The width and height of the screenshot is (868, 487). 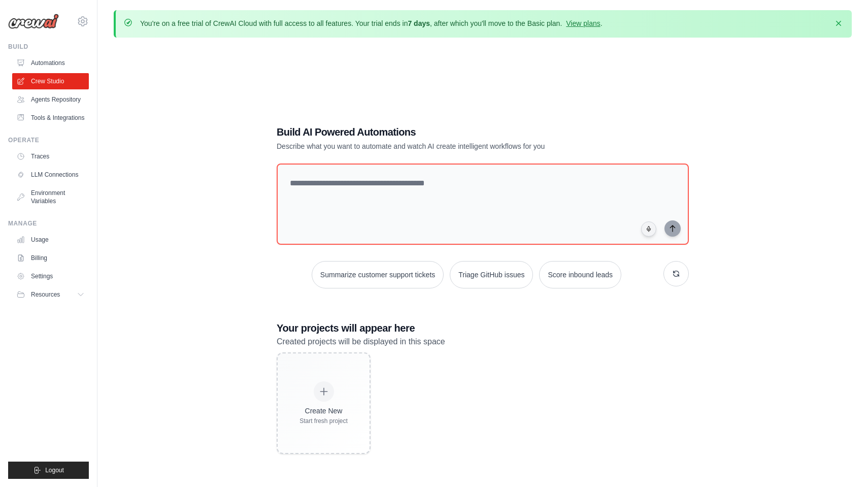 I want to click on div: Create New, so click(x=323, y=411).